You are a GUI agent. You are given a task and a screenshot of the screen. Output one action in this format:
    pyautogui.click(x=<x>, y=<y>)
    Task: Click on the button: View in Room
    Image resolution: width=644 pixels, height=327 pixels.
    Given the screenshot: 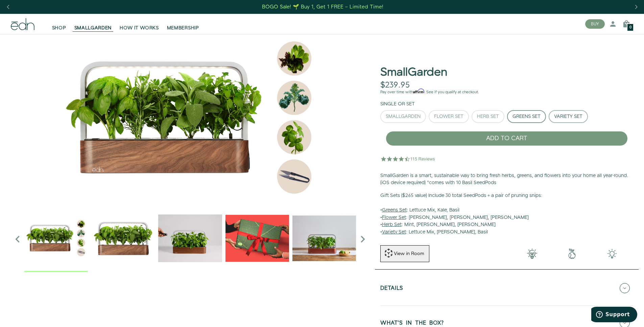 What is the action you would take?
    pyautogui.click(x=404, y=253)
    